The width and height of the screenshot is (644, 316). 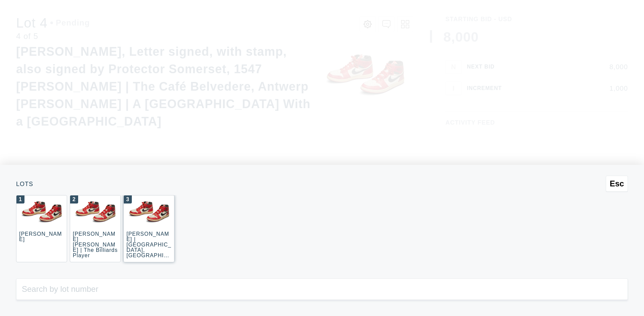 I want to click on div: 3, so click(x=128, y=199).